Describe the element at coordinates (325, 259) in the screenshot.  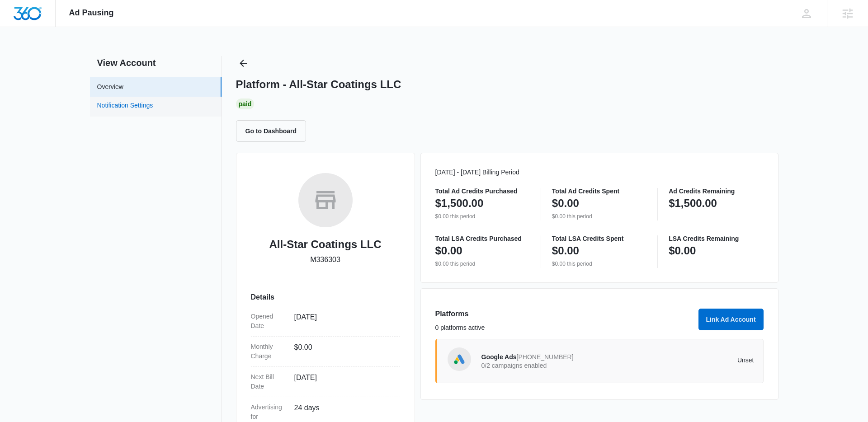
I see `p: M336303` at that location.